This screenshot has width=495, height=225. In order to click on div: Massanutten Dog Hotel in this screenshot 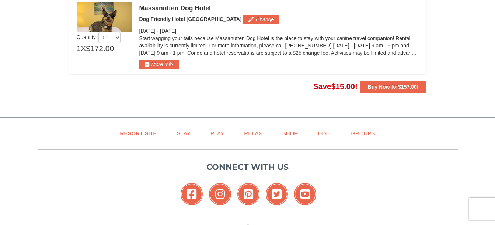, I will do `click(279, 8)`.